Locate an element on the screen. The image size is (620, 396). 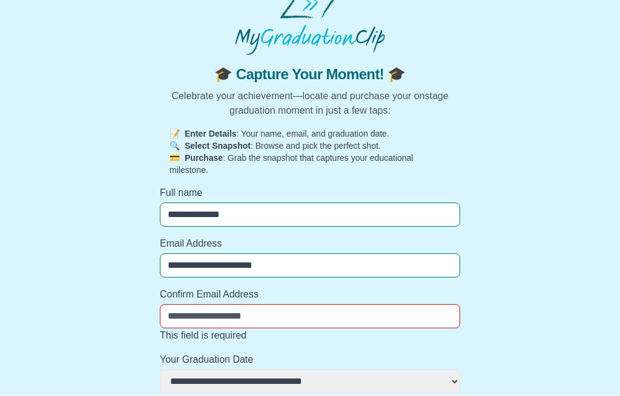
p: : Your name, email, and graduation date. is located at coordinates (310, 134).